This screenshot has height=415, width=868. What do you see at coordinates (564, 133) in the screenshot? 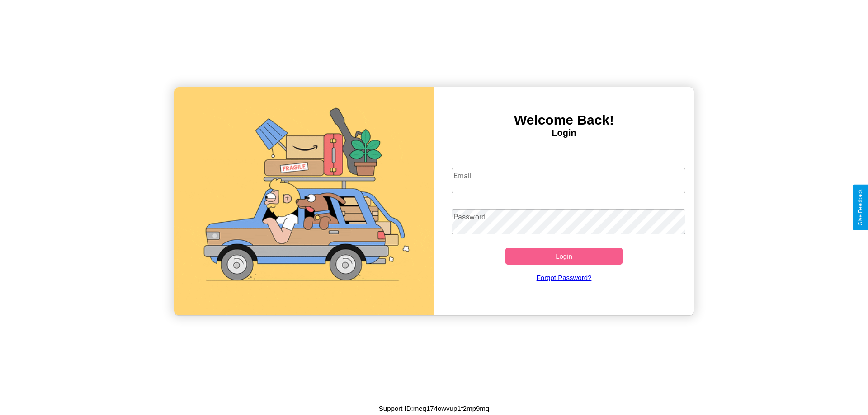
I see `h4: Login` at bounding box center [564, 133].